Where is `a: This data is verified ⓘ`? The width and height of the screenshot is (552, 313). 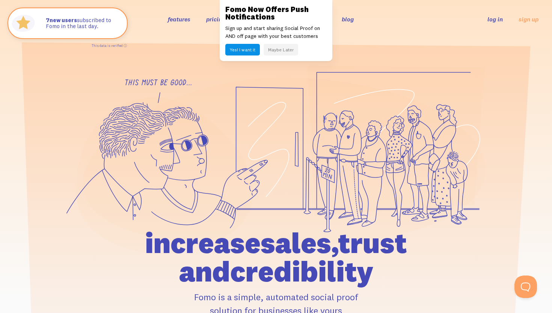
a: This data is verified ⓘ is located at coordinates (109, 45).